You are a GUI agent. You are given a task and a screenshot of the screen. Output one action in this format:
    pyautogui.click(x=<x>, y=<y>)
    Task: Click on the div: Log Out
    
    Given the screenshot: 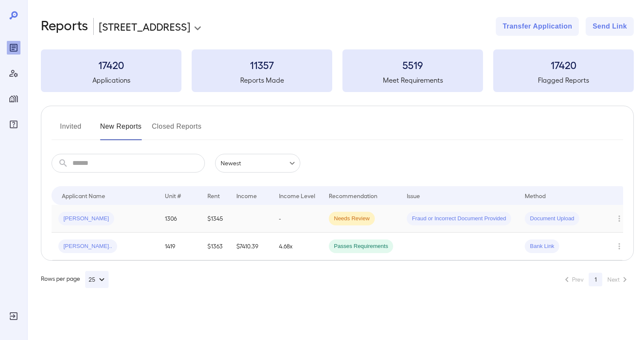 What is the action you would take?
    pyautogui.click(x=14, y=316)
    